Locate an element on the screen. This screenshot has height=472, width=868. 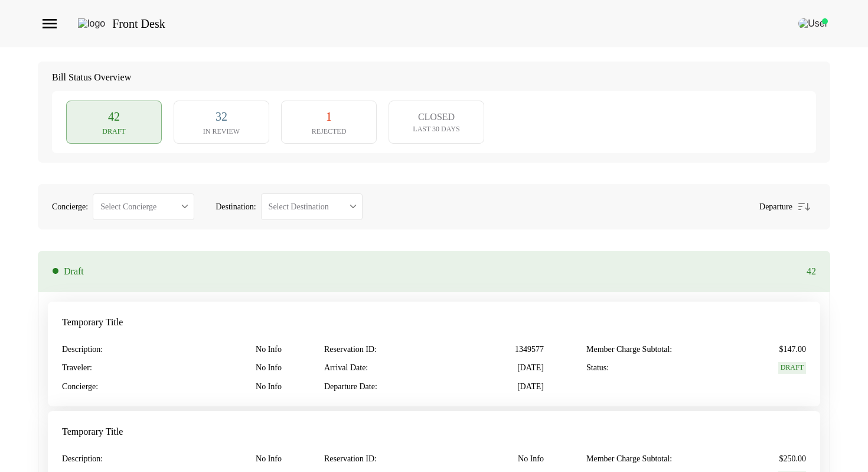
span: 32 is located at coordinates (222, 116).